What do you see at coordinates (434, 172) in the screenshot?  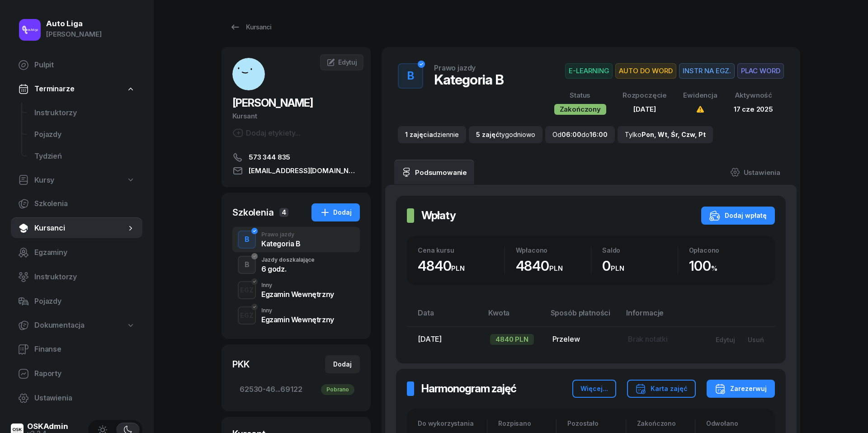 I see `a: Podsumowanie` at bounding box center [434, 172].